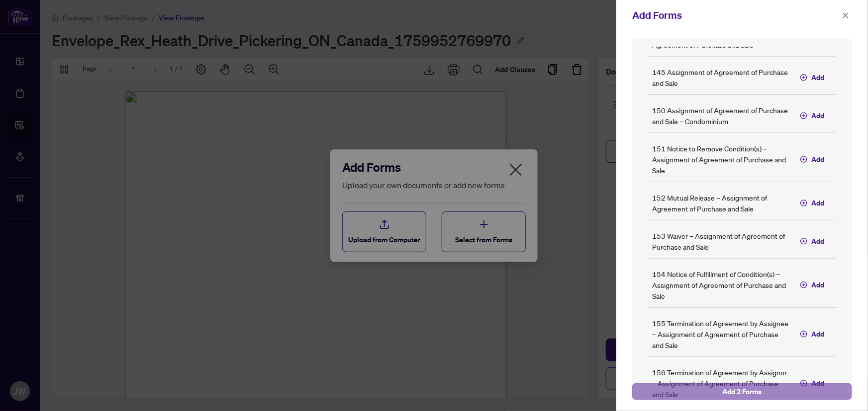 This screenshot has height=411, width=868. What do you see at coordinates (742, 392) in the screenshot?
I see `button: Add 2 Forms` at bounding box center [742, 392].